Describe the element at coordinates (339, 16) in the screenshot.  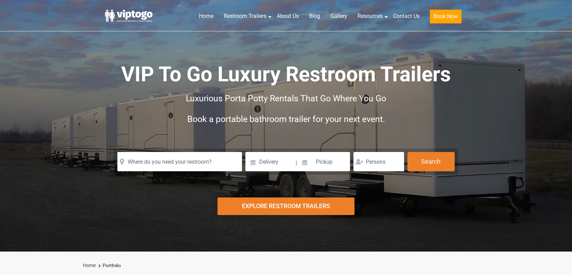
I see `a: Gallery` at that location.